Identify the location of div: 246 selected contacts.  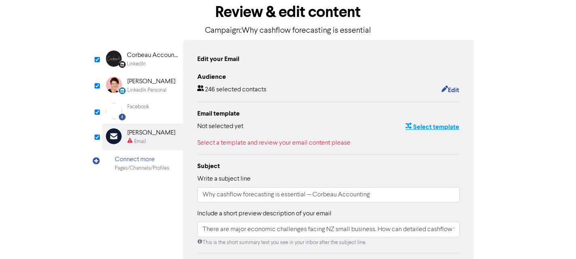
(232, 90).